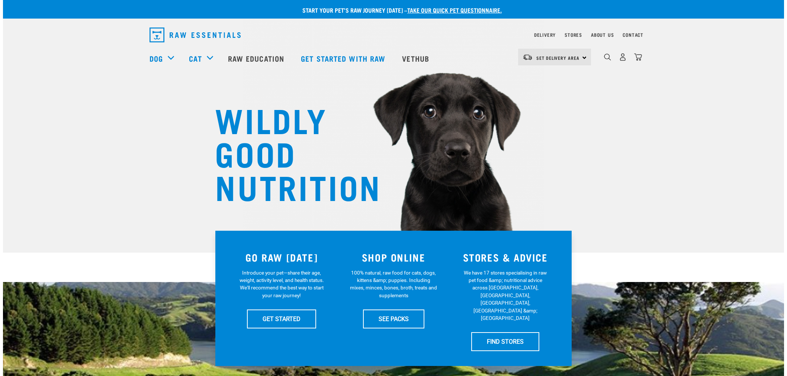  What do you see at coordinates (289, 152) in the screenshot?
I see `h1: WILDLY GOOD NUTRITION` at bounding box center [289, 152].